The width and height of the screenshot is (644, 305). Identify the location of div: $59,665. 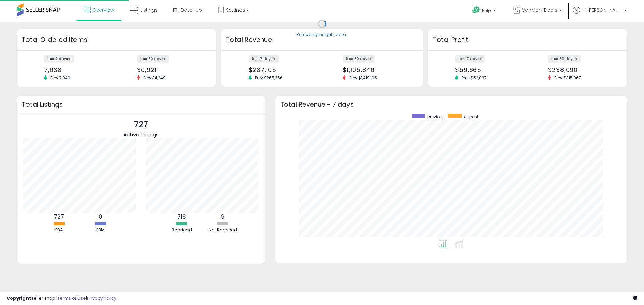
(489, 70).